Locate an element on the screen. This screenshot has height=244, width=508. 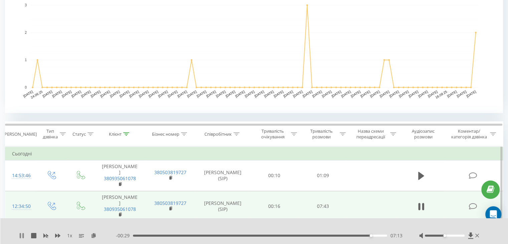
text: 16.09.25 is located at coordinates (441, 94).